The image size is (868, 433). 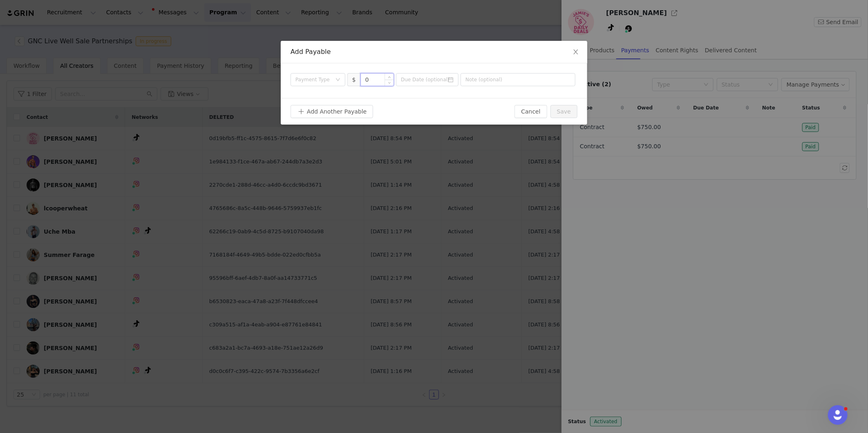 What do you see at coordinates (427, 80) in the screenshot?
I see `input: Due Date (optional)` at bounding box center [427, 80].